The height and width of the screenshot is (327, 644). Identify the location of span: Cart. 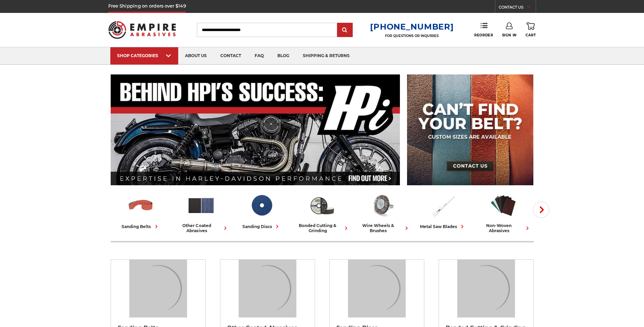
(530, 35).